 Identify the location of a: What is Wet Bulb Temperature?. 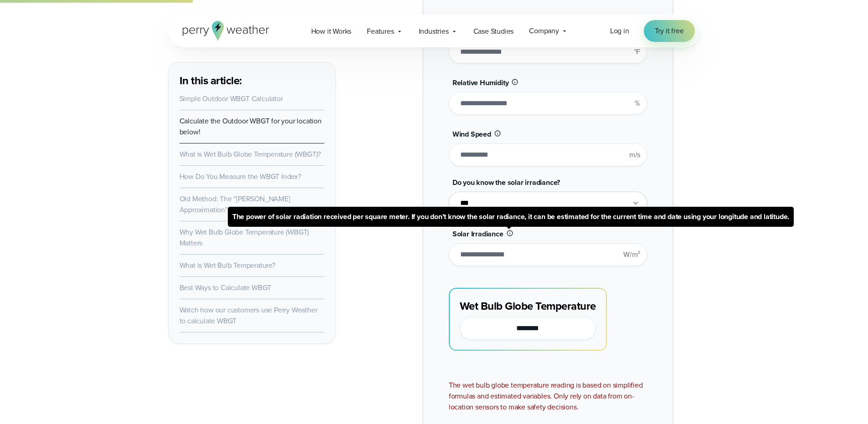
(227, 265).